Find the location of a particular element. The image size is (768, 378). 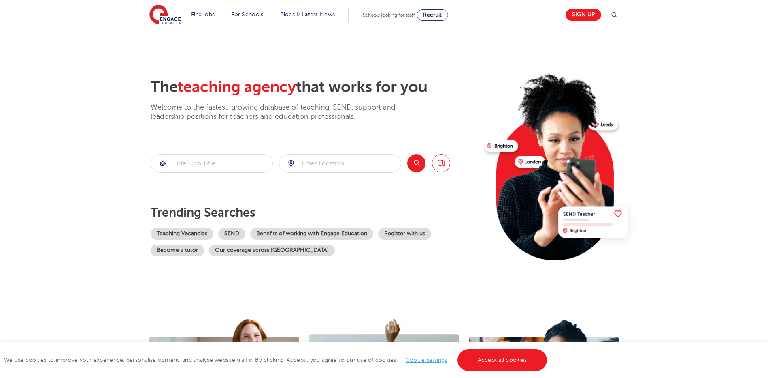

a: Accept all cookies is located at coordinates (503, 360).